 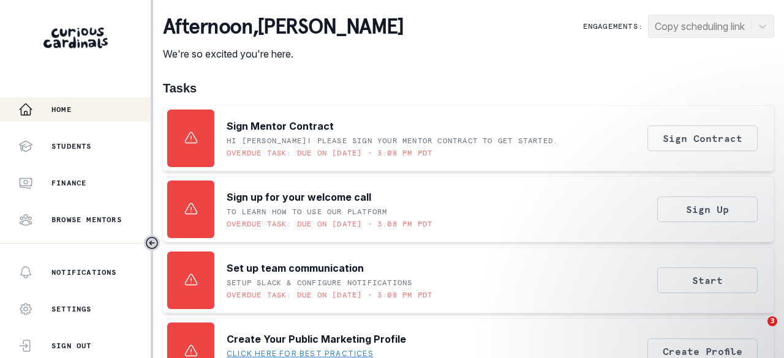 I want to click on h1: Tasks, so click(x=468, y=88).